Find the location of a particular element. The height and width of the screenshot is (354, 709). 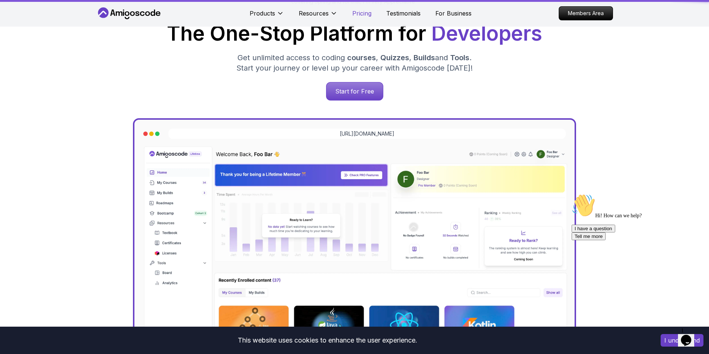

button: Tell me more is located at coordinates (20, 45).